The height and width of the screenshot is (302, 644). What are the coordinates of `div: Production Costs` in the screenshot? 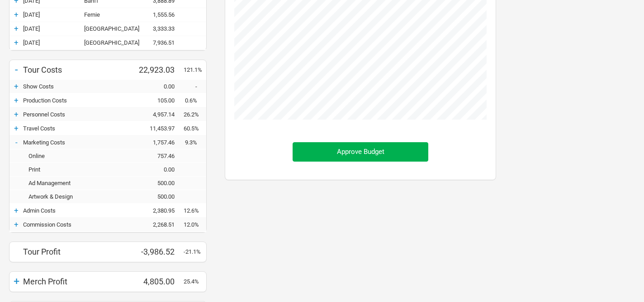 It's located at (76, 100).